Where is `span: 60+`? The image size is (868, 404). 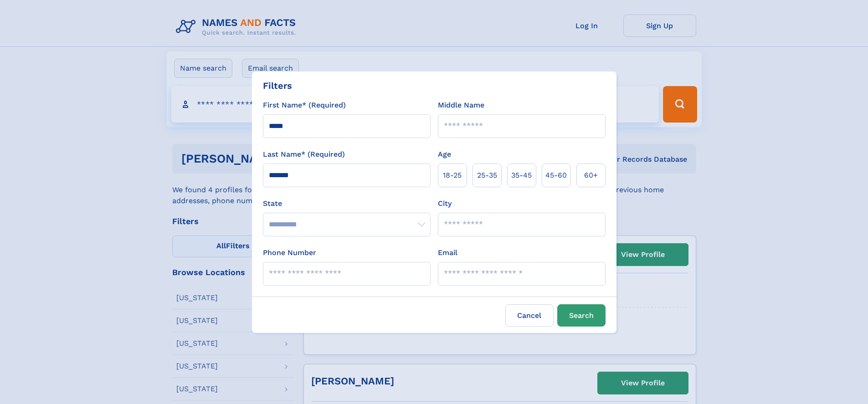
span: 60+ is located at coordinates (591, 175).